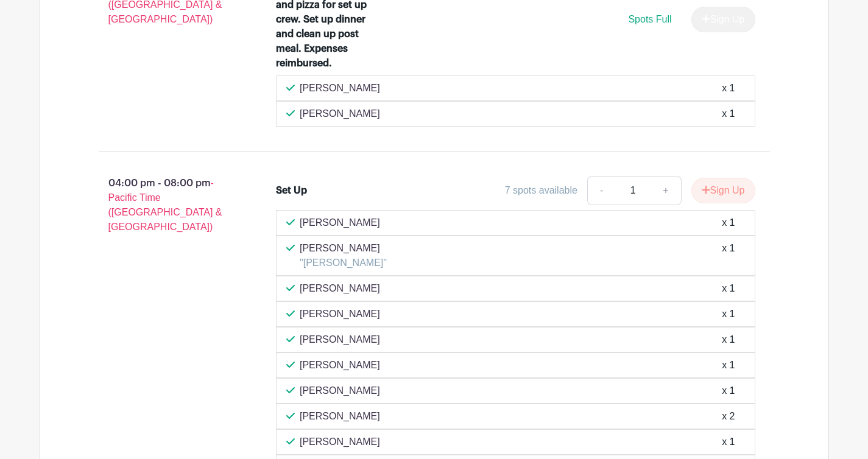 Image resolution: width=868 pixels, height=459 pixels. I want to click on p: 04:00 pm - 08:00 pm, so click(168, 205).